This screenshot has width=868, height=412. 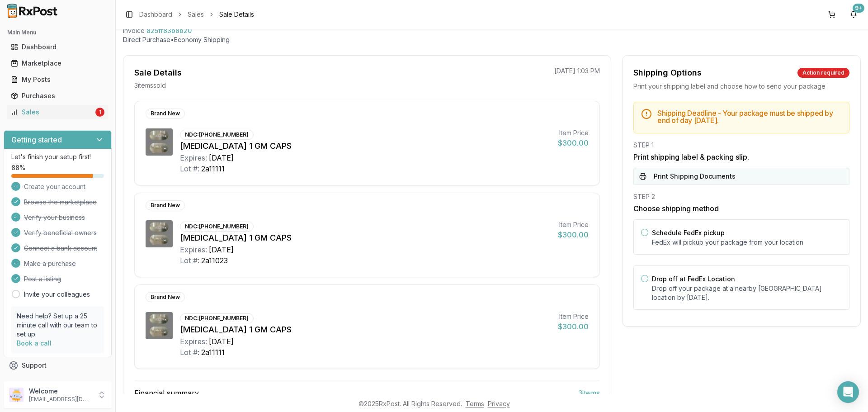 What do you see at coordinates (158, 73) in the screenshot?
I see `div: Sale Details` at bounding box center [158, 73].